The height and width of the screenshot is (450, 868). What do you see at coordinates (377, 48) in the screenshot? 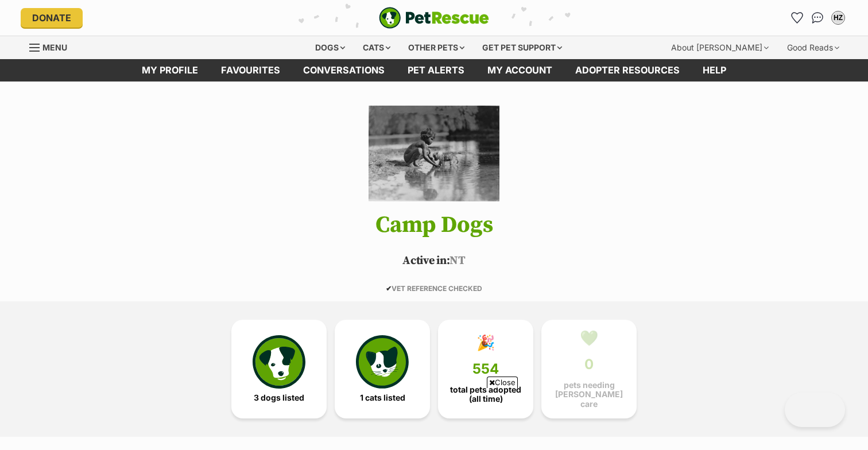
I see `div: Cats` at bounding box center [377, 48].